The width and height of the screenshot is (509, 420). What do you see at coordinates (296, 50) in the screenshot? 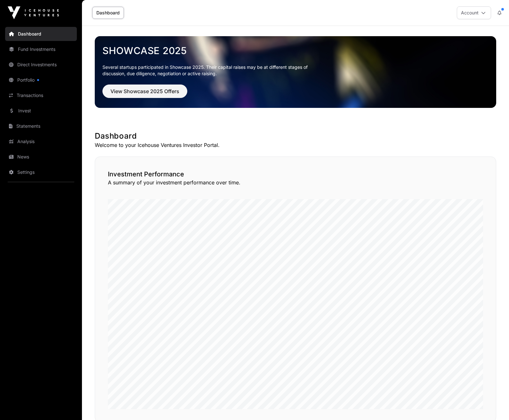
I see `a: Showcase 2025` at bounding box center [296, 50].